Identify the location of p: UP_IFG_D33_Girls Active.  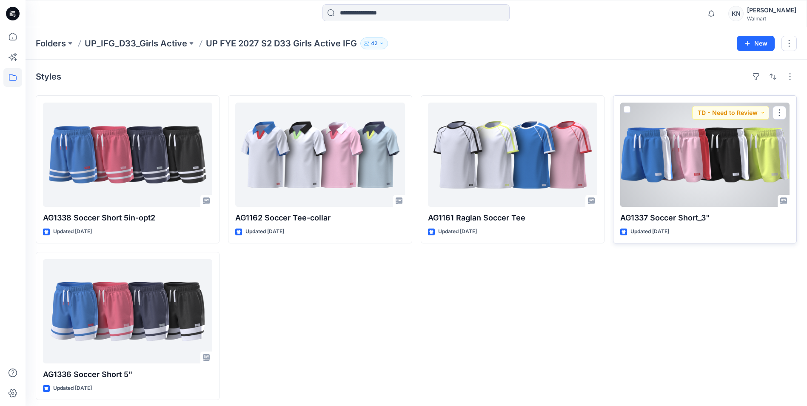
(136, 43).